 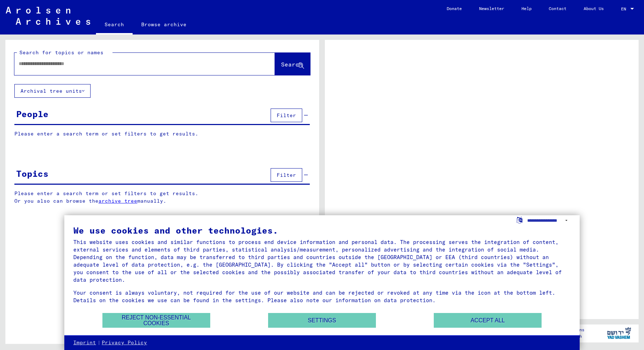 What do you see at coordinates (156, 320) in the screenshot?
I see `button: Reject non-essential cookies` at bounding box center [156, 320].